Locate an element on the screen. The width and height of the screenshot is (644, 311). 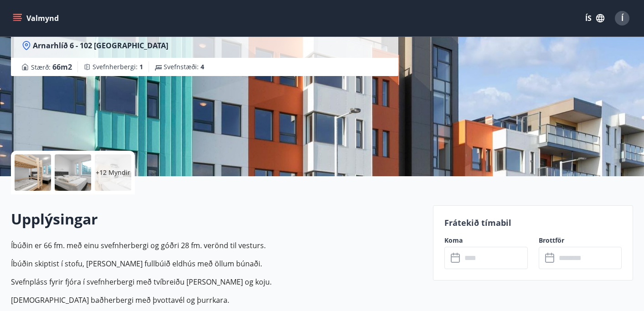
span: 66 m2 is located at coordinates (62, 67).